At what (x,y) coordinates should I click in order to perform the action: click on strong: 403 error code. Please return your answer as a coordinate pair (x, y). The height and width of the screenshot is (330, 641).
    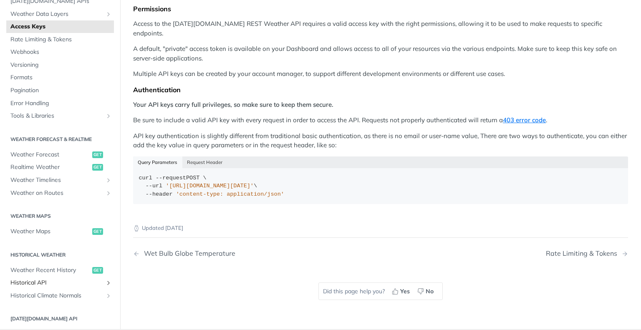
    Looking at the image, I should click on (524, 120).